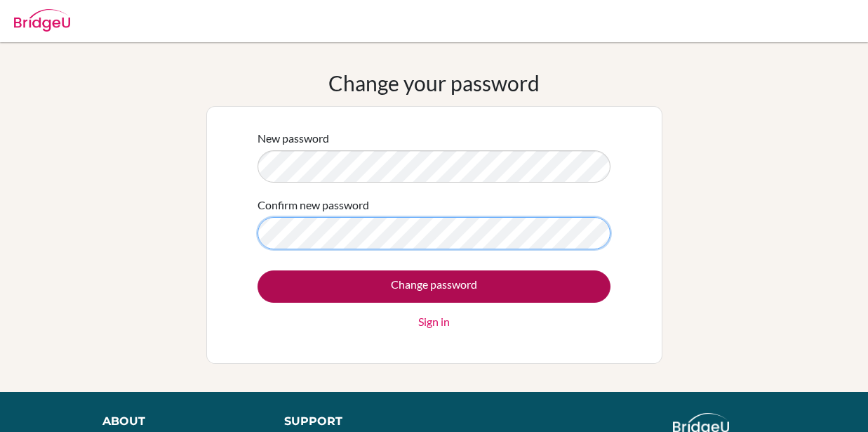  I want to click on input: Change password, so click(434, 286).